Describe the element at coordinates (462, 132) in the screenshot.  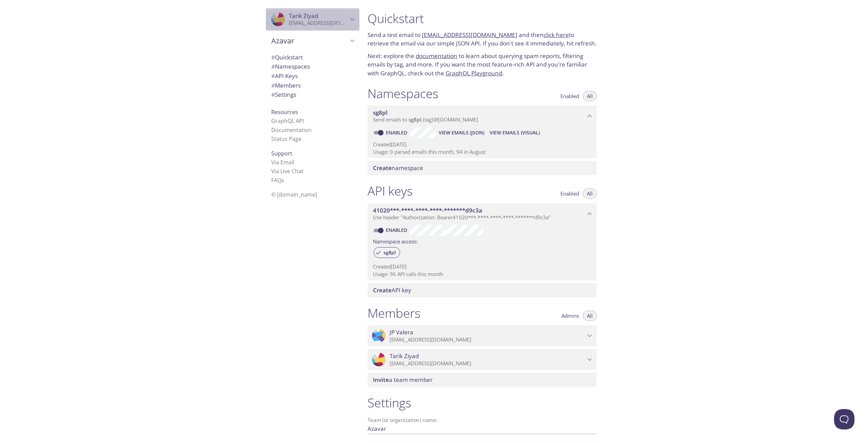
I see `button: View Emails (JSON)` at that location.